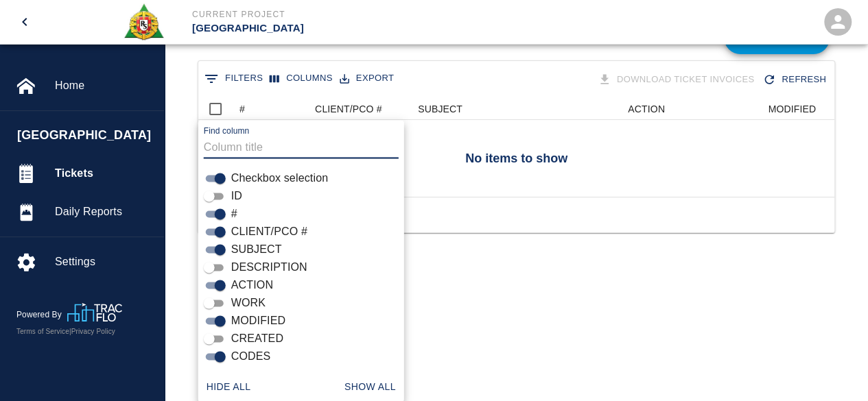  I want to click on span: MODIFIED, so click(258, 321).